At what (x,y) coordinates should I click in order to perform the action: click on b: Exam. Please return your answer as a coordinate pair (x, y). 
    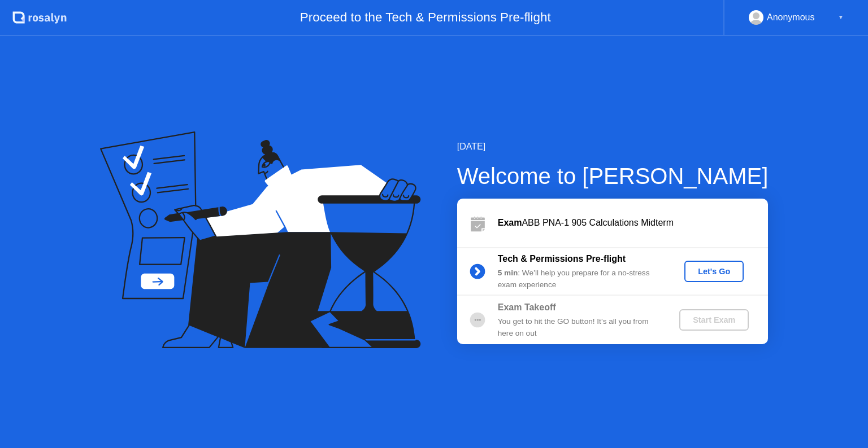
    Looking at the image, I should click on (510, 222).